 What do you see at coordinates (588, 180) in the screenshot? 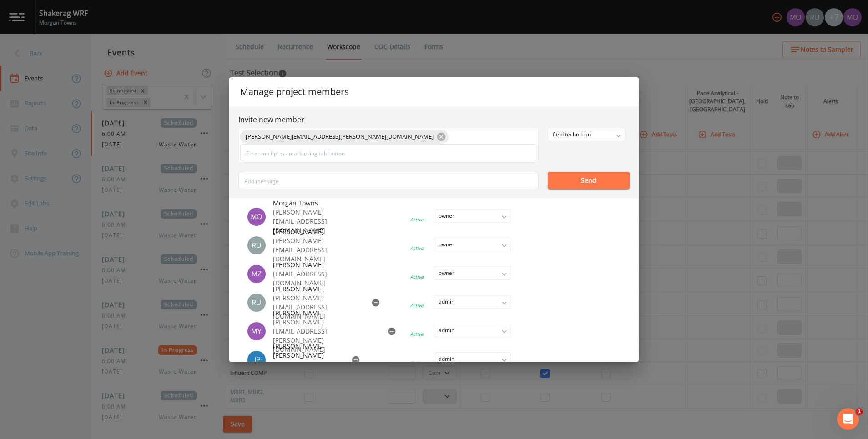
I see `button: Send` at bounding box center [588, 180].